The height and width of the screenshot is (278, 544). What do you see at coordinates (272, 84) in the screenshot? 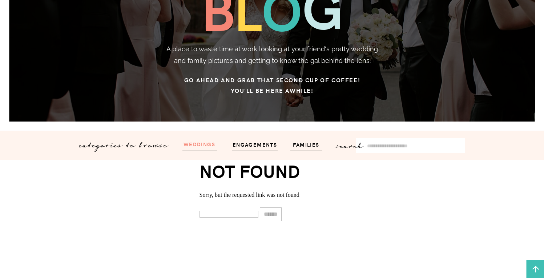
I see `h3: Go ahead and grab that second cup of coffee! You'll be here awhile!` at bounding box center [272, 84].